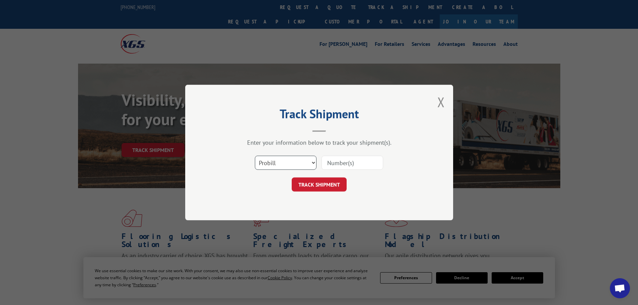  Describe the element at coordinates (352, 163) in the screenshot. I see `input: Number(s)` at that location.